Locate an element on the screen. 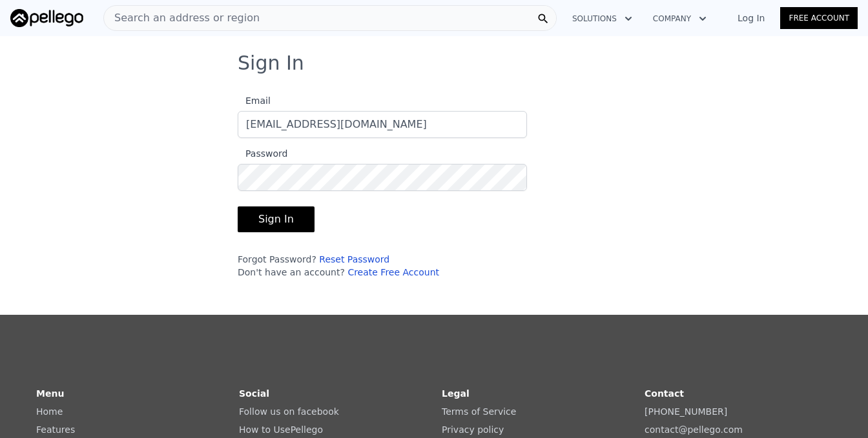 Image resolution: width=868 pixels, height=438 pixels. strong: Menu is located at coordinates (50, 394).